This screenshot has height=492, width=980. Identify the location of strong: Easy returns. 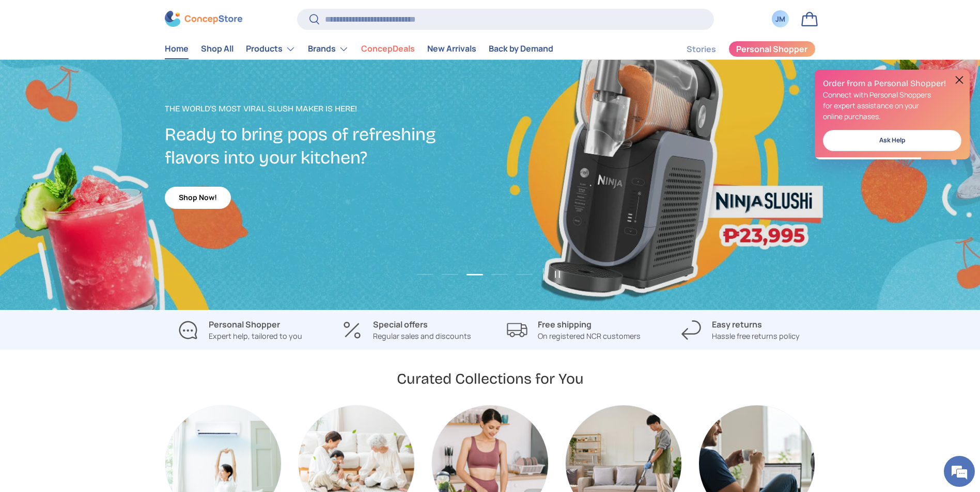
(736, 325).